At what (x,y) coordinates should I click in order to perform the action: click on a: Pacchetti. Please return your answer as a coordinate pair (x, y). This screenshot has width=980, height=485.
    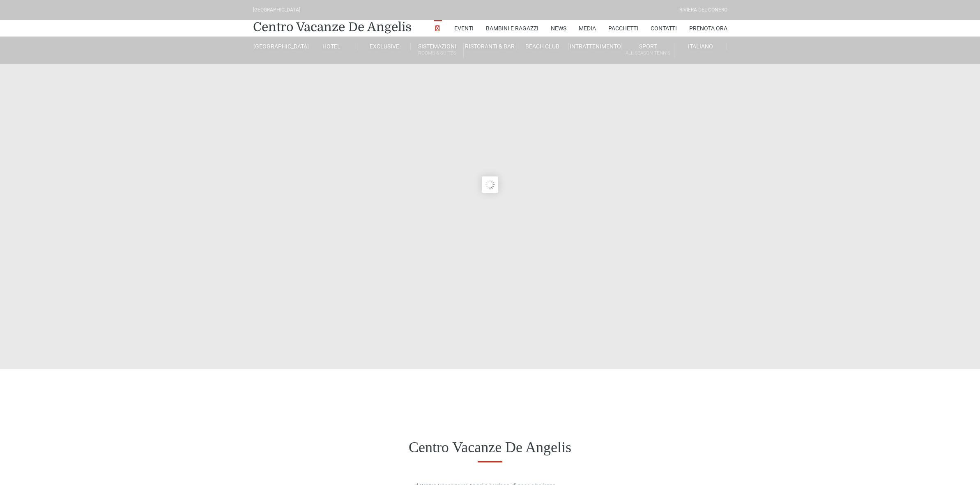
    Looking at the image, I should click on (623, 28).